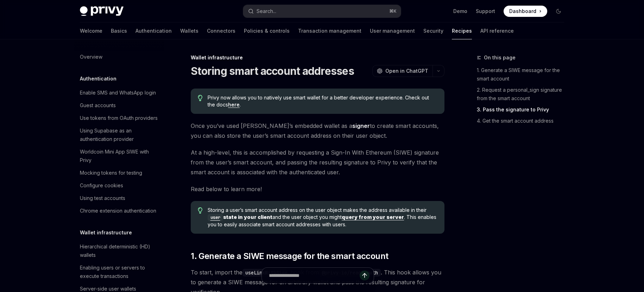  Describe the element at coordinates (323, 217) in the screenshot. I see `span: Storing a user’s smart account address on the user object makes the address available in their an...` at that location.